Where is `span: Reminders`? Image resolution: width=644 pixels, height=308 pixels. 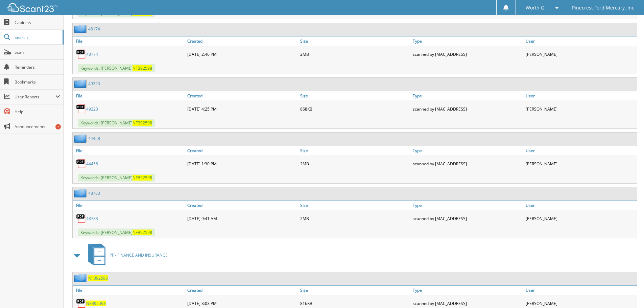 span: Reminders is located at coordinates (37, 67).